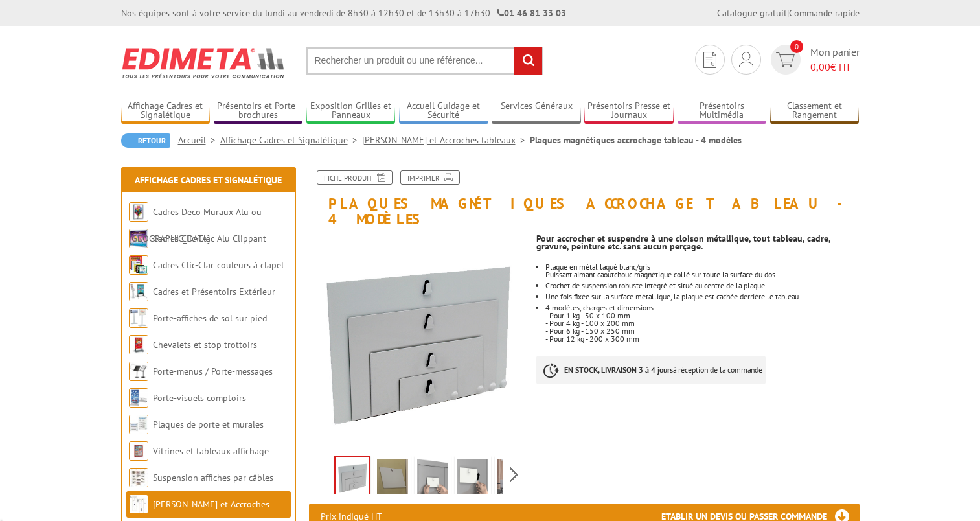  What do you see at coordinates (213, 478) in the screenshot?
I see `a: Suspension affiches par câbles` at bounding box center [213, 478].